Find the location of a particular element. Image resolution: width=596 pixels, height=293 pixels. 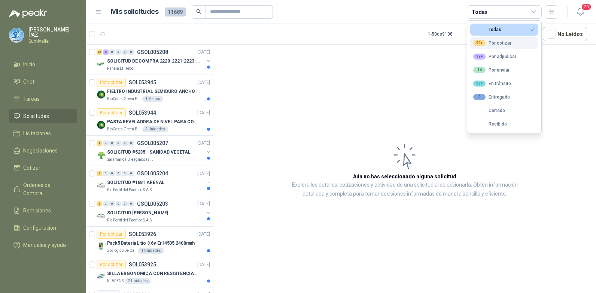

button: 99+En tránsito is located at coordinates (505, 84).